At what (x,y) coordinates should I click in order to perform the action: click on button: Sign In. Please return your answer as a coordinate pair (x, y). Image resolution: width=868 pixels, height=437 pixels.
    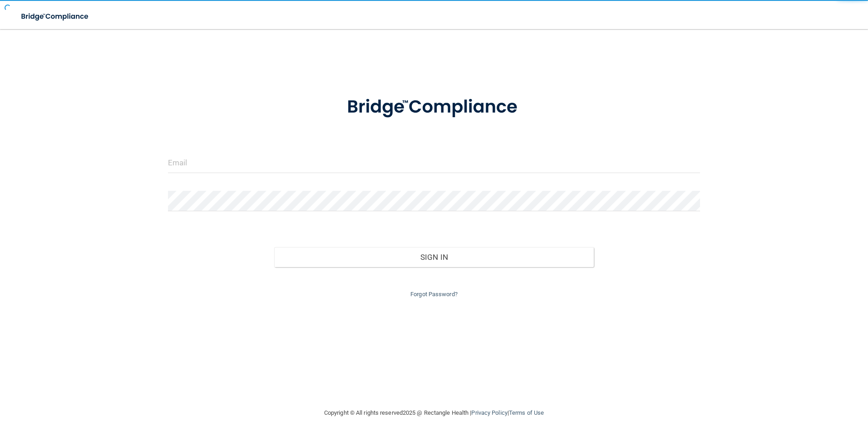
    Looking at the image, I should click on (434, 257).